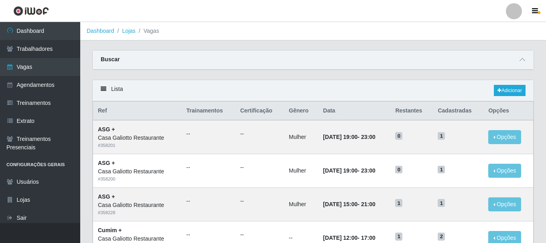  Describe the element at coordinates (208, 111) in the screenshot. I see `th: Trainamentos` at that location.